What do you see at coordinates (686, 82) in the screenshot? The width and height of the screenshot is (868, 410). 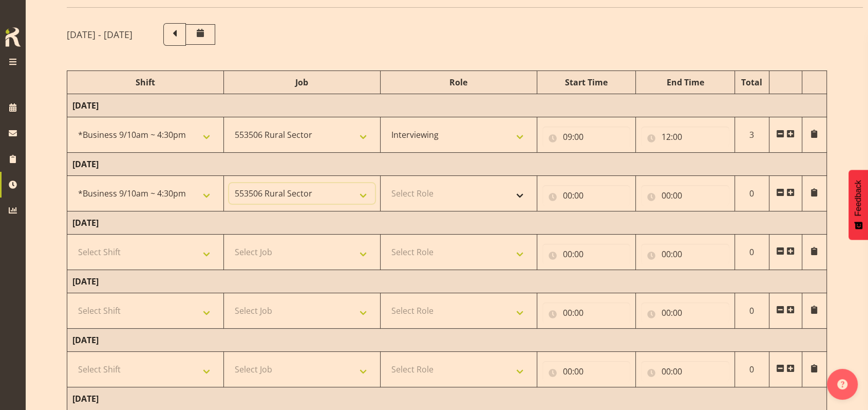 I see `div: End Time` at bounding box center [686, 82].